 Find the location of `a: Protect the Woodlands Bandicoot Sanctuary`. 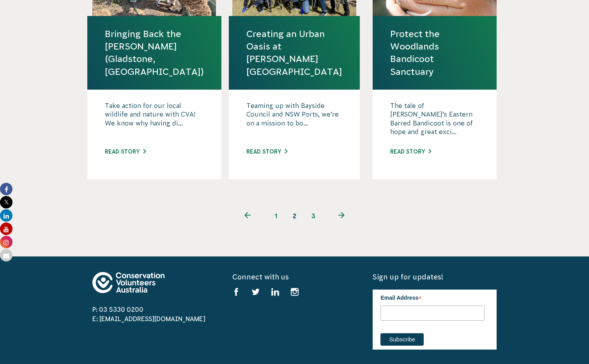

a: Protect the Woodlands Bandicoot Sanctuary is located at coordinates (435, 53).